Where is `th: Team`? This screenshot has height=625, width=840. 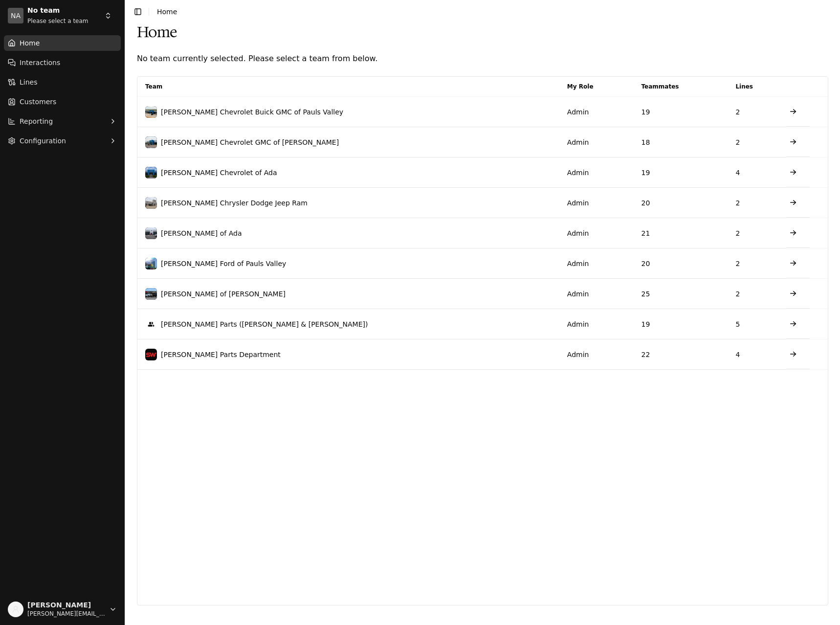 th: Team is located at coordinates (348, 86).